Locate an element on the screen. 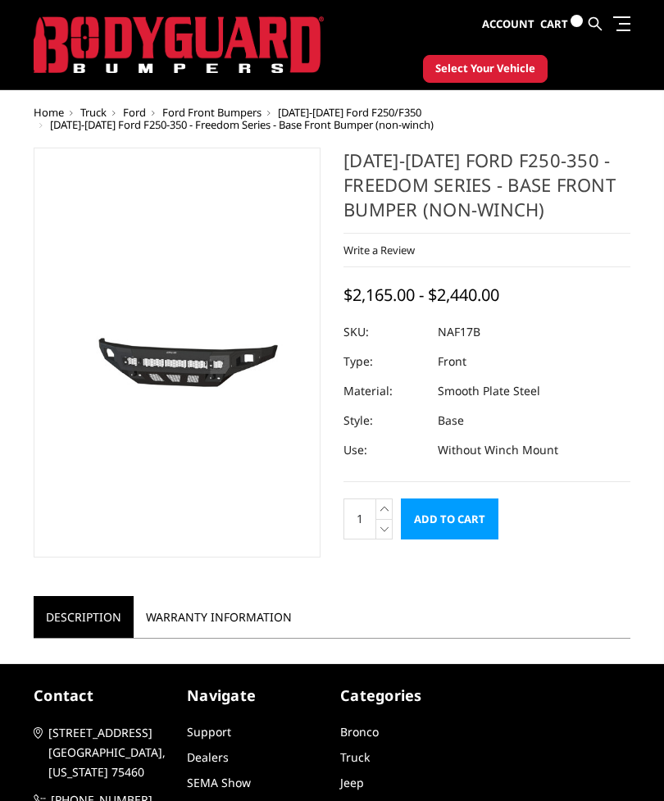  input: Add to Cart is located at coordinates (449, 519).